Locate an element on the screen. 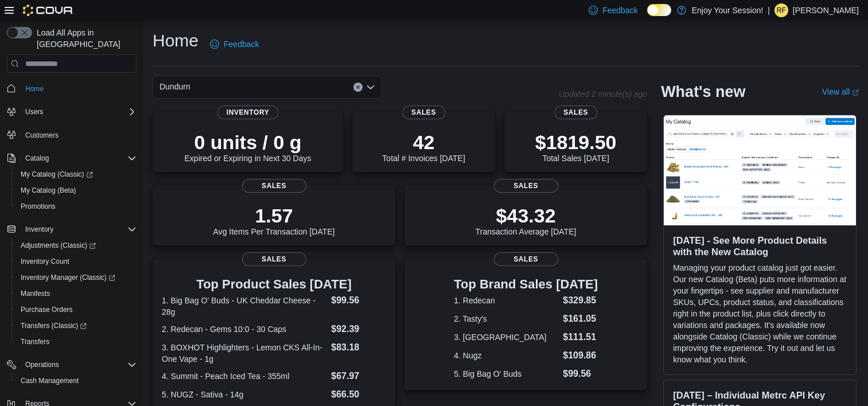  dd: $111.51 is located at coordinates (580, 337).